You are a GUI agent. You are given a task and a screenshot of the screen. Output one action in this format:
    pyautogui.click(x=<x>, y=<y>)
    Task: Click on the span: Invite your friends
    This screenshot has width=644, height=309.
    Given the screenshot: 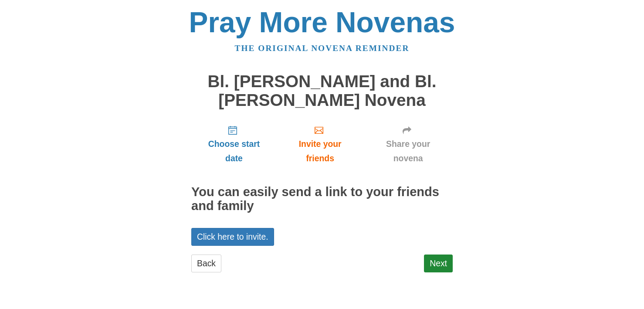 What is the action you would take?
    pyautogui.click(x=320, y=151)
    